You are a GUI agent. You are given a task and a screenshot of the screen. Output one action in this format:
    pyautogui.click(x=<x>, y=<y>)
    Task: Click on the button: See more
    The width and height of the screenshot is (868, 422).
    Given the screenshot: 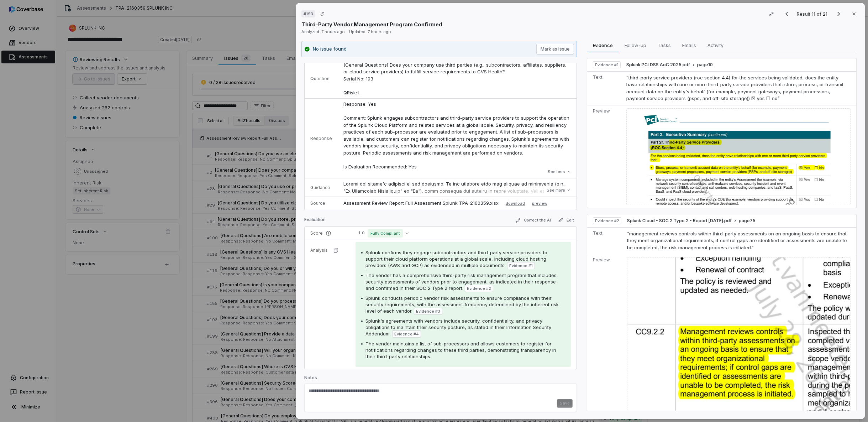 What is the action you would take?
    pyautogui.click(x=559, y=190)
    